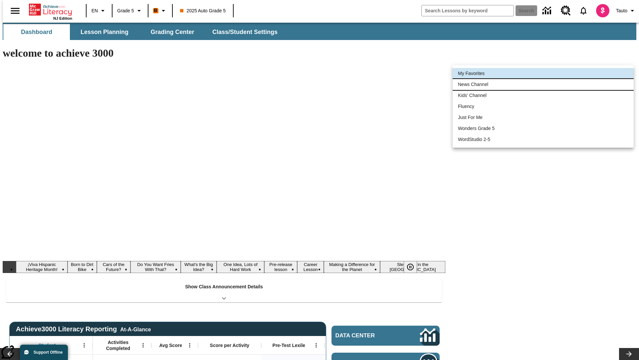  What do you see at coordinates (543, 139) in the screenshot?
I see `li: WordStudio 2-5` at bounding box center [543, 139].